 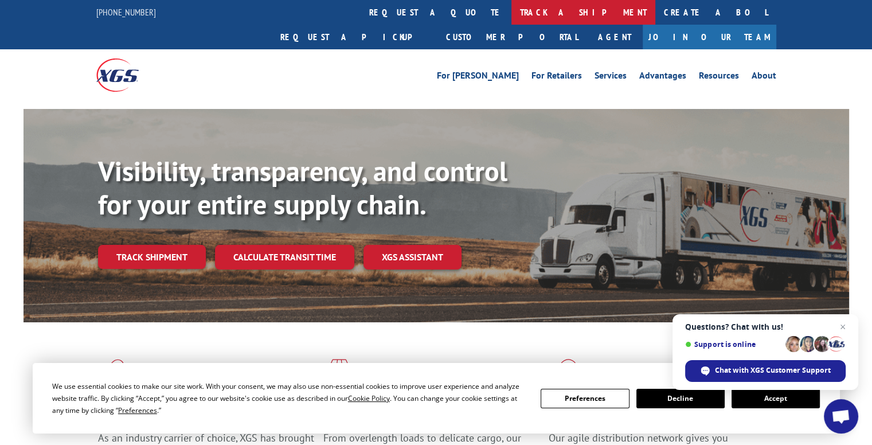 I want to click on div: Chat with XGS Customer Support, so click(x=765, y=371).